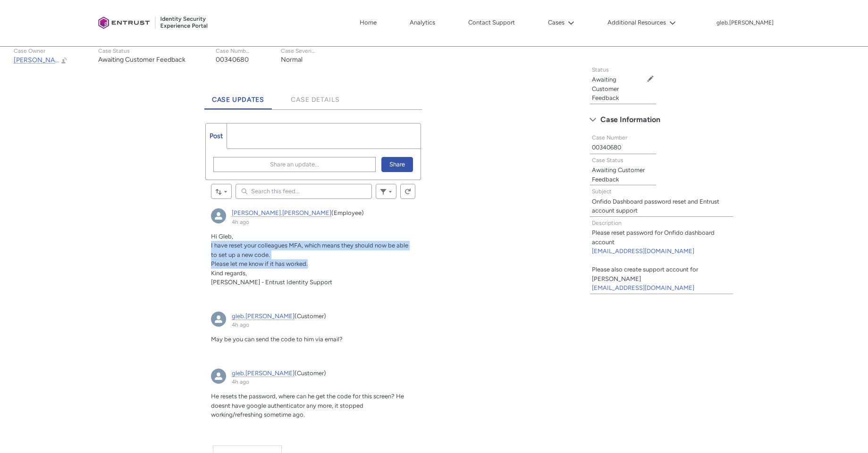 The height and width of the screenshot is (453, 868). What do you see at coordinates (218, 216) in the screenshot?
I see `div: rita.pinheiro` at bounding box center [218, 216].